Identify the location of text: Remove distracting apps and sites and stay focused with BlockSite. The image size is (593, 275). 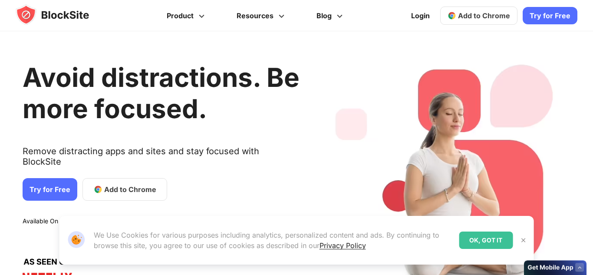
(161, 160).